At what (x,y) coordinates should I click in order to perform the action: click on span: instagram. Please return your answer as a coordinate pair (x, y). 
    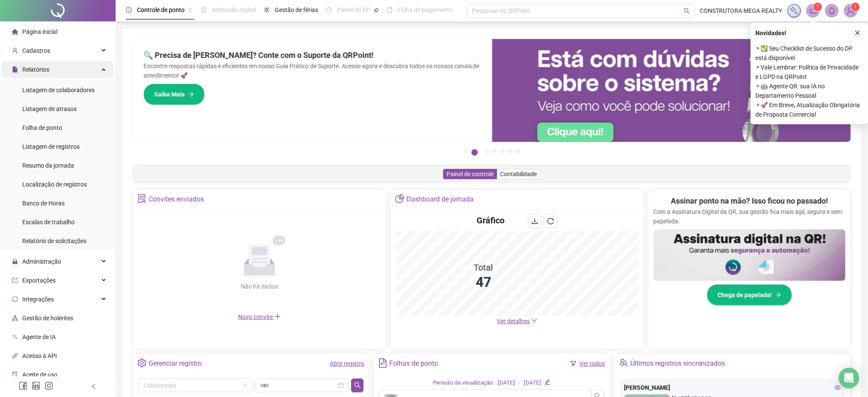
    Looking at the image, I should click on (49, 386).